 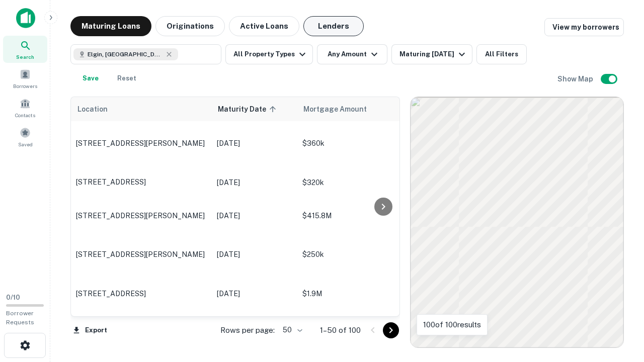 What do you see at coordinates (353, 109) in the screenshot?
I see `th: Mortgage Amount` at bounding box center [353, 109].